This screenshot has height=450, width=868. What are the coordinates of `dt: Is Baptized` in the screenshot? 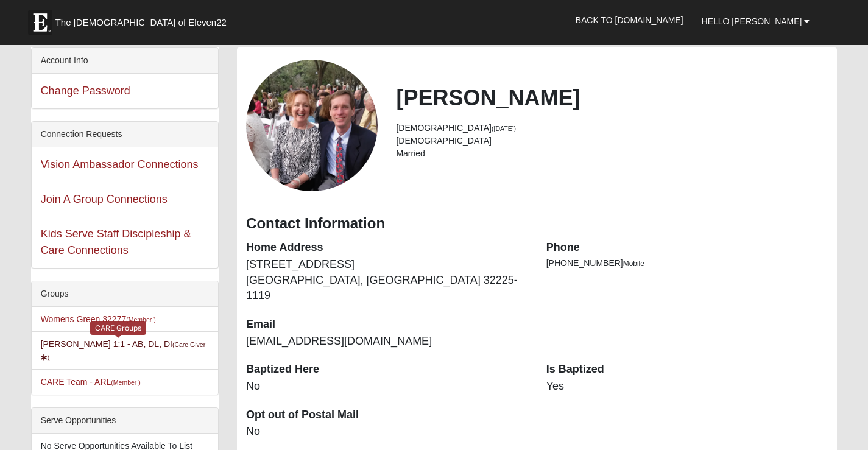 It's located at (687, 370).